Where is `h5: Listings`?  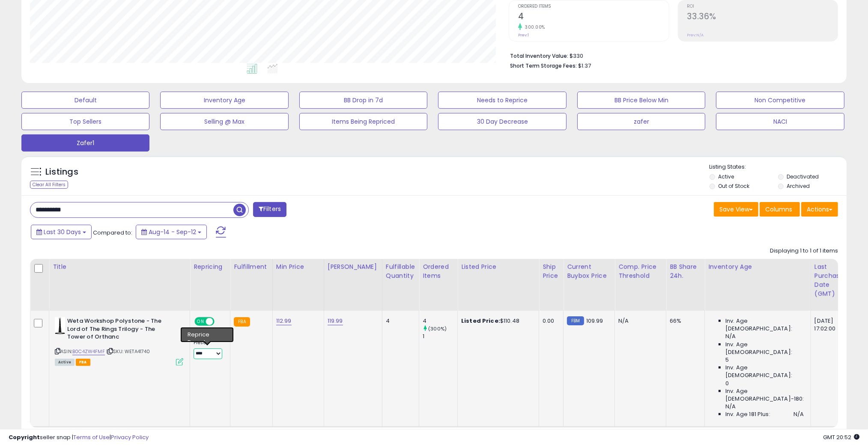 h5: Listings is located at coordinates (62, 172).